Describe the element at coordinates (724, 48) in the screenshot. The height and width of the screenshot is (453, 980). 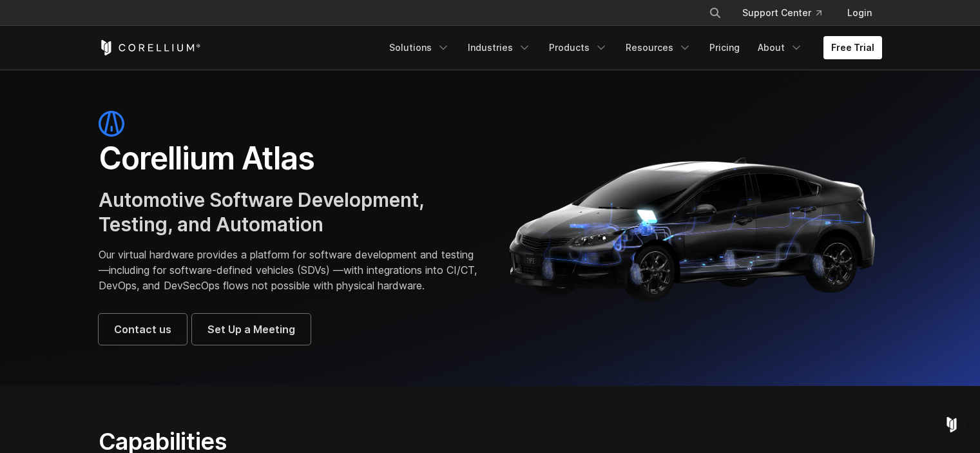
I see `a: Pricing` at that location.